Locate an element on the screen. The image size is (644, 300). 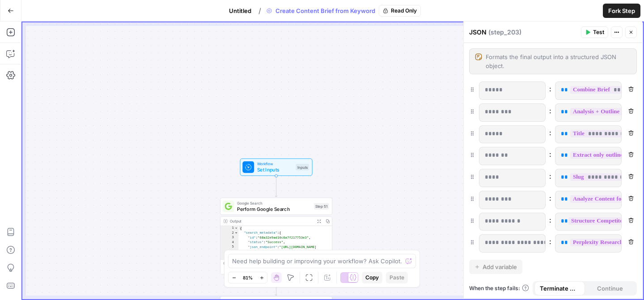
span: Test is located at coordinates (598, 32).